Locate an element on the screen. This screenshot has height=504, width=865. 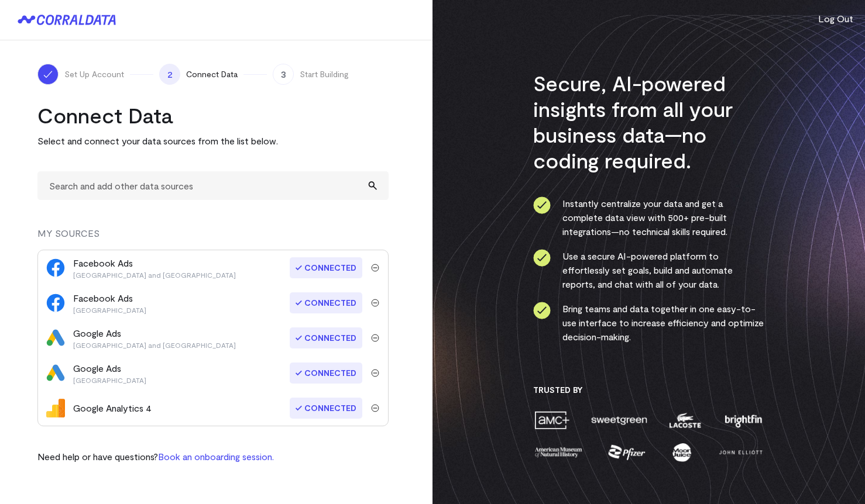
img: amnh-5afada46.png is located at coordinates (558, 452).